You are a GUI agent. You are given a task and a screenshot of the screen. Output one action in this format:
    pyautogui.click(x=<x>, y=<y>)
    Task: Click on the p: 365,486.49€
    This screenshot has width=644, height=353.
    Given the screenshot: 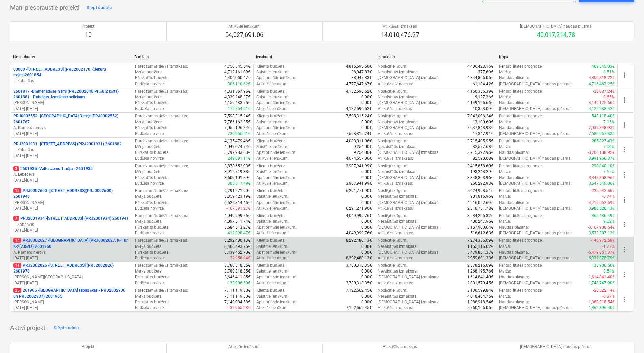 What is the action you would take?
    pyautogui.click(x=603, y=216)
    